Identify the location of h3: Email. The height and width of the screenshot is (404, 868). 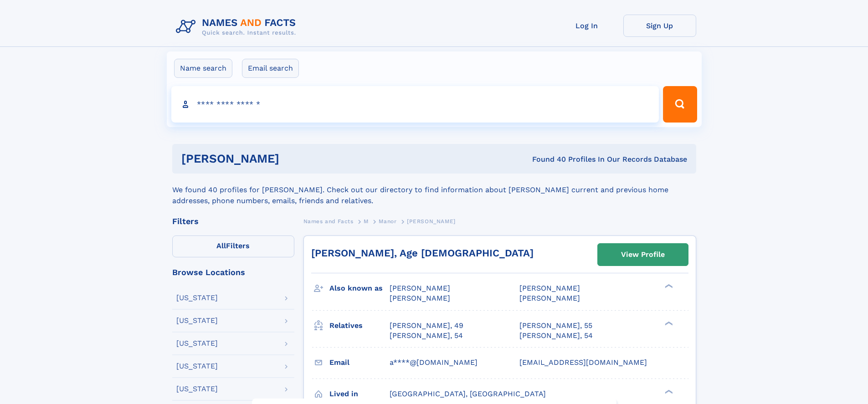
(360, 362).